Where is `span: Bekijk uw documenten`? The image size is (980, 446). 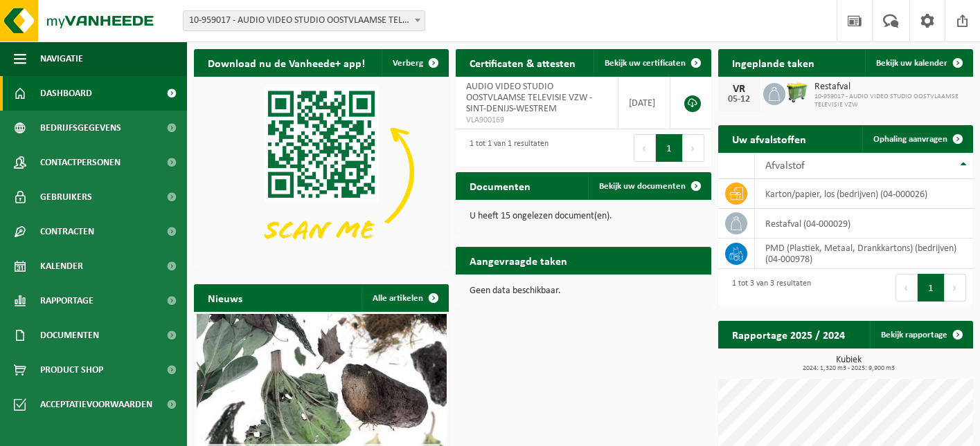
span: Bekijk uw documenten is located at coordinates (642, 186).